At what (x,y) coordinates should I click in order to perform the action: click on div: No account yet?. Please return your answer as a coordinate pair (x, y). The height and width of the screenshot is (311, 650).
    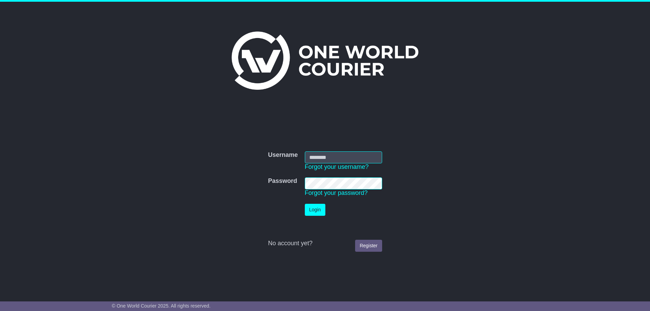
    Looking at the image, I should click on (325, 243).